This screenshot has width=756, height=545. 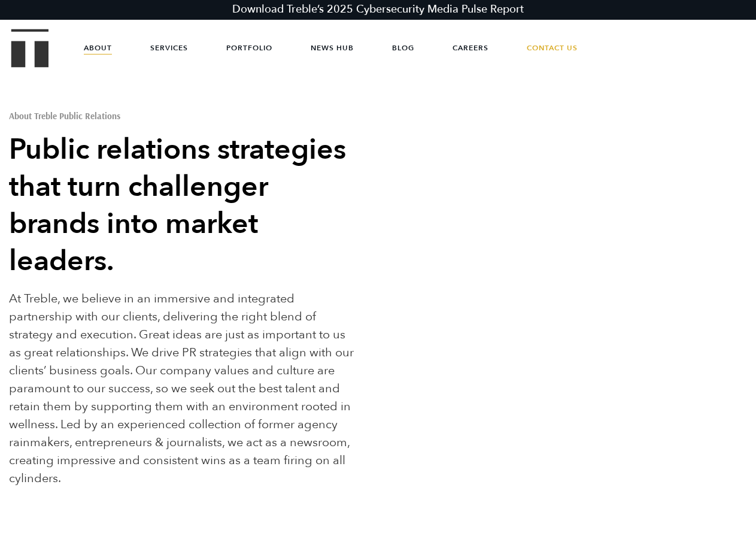 What do you see at coordinates (30, 48) in the screenshot?
I see `img: Treble logo` at bounding box center [30, 48].